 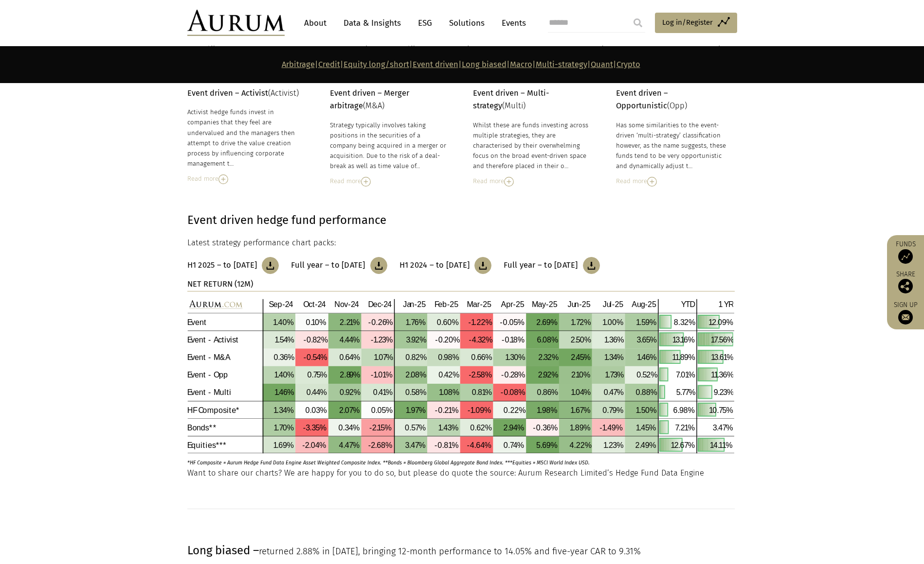 I want to click on div: Whilst these are funds investing across multiple strategies, they are characterised by their over..., so click(x=532, y=146).